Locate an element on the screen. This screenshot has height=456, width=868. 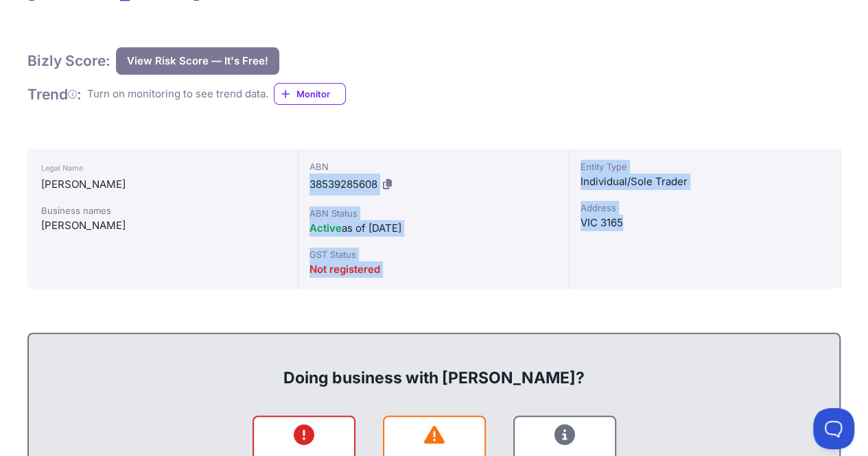
div: Individual/Sole Trader is located at coordinates (705, 182).